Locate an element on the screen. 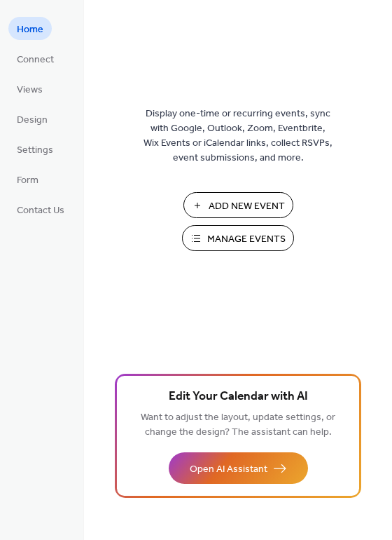 This screenshot has width=392, height=540. span: Edit Your Calendar with AI is located at coordinates (238, 397).